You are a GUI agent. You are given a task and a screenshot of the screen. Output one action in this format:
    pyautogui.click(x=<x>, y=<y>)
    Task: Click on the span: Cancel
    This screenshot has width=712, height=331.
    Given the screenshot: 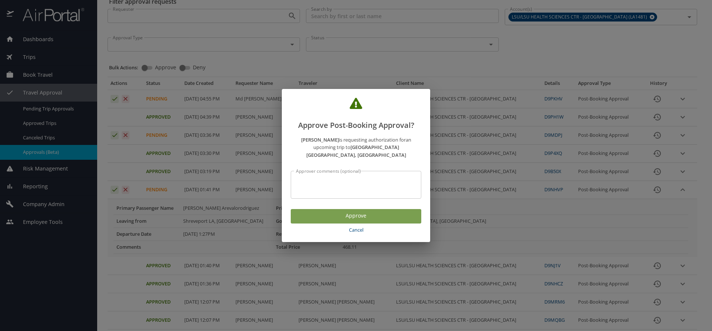 What is the action you would take?
    pyautogui.click(x=356, y=230)
    